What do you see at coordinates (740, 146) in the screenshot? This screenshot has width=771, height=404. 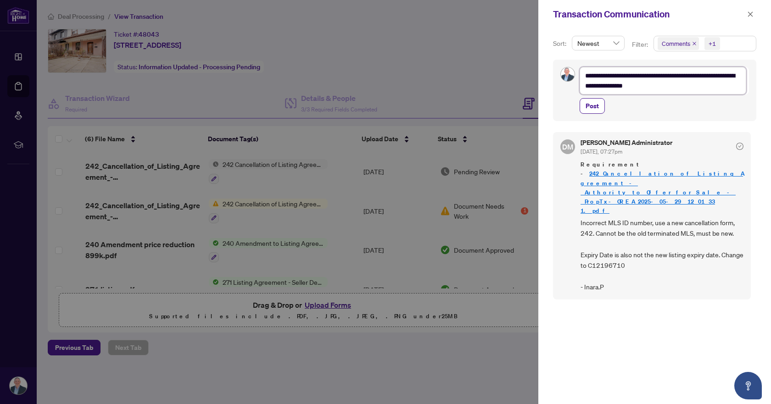 I see `span: check-circle` at bounding box center [740, 146].